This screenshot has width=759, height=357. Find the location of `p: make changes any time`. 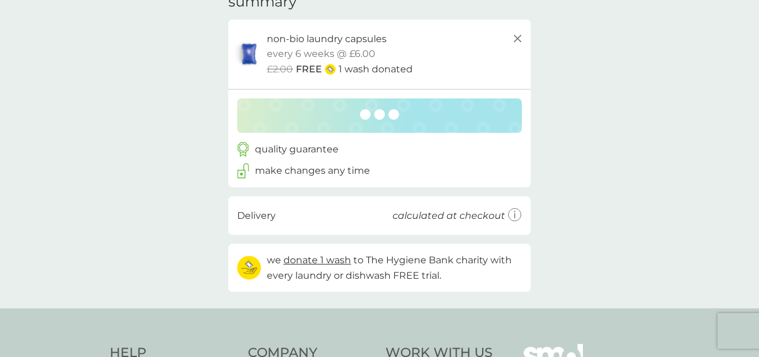

p: make changes any time is located at coordinates (313, 171).